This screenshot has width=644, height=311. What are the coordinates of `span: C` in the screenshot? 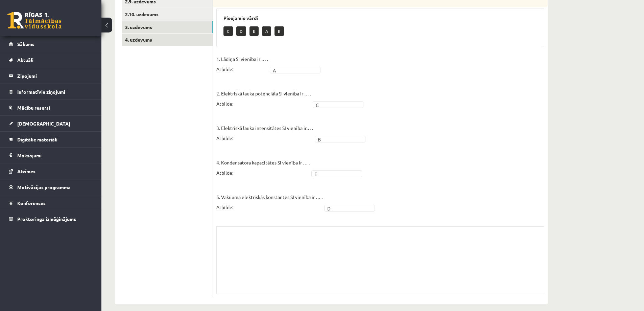 It's located at (335, 105).